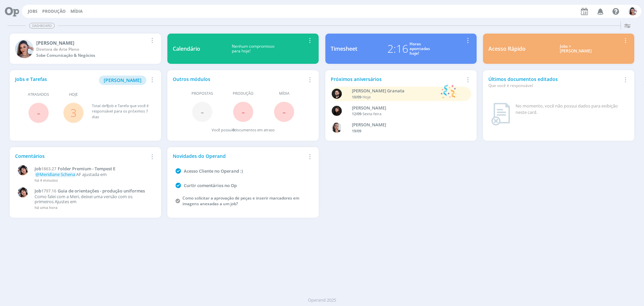 The image size is (644, 306). Describe the element at coordinates (239, 79) in the screenshot. I see `div: Outros módulos` at that location.